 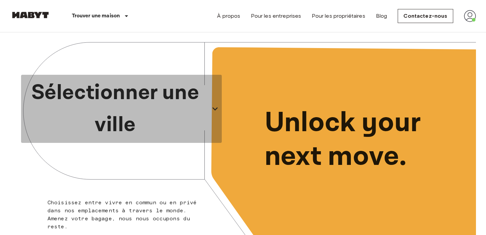 I want to click on img: Habyt, so click(x=30, y=15).